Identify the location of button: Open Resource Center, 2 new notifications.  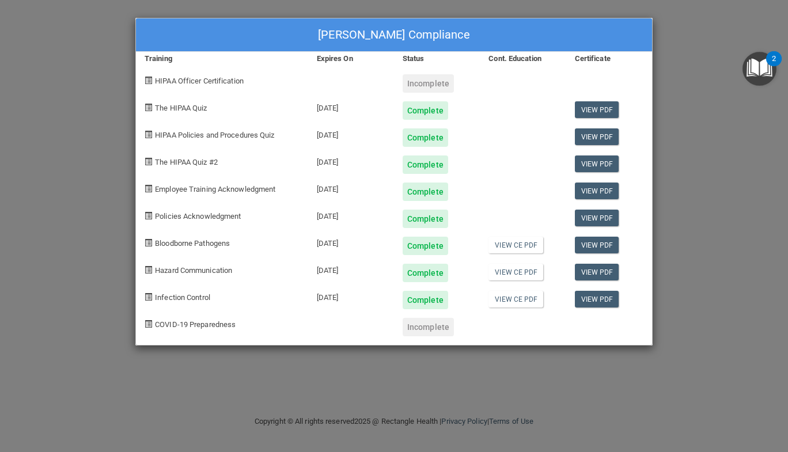
(759, 69).